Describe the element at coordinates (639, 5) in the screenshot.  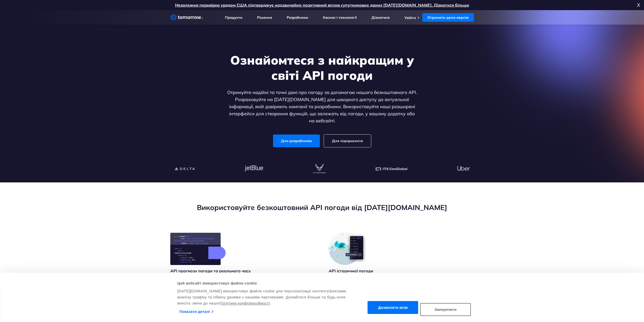
I see `font: Х` at that location.